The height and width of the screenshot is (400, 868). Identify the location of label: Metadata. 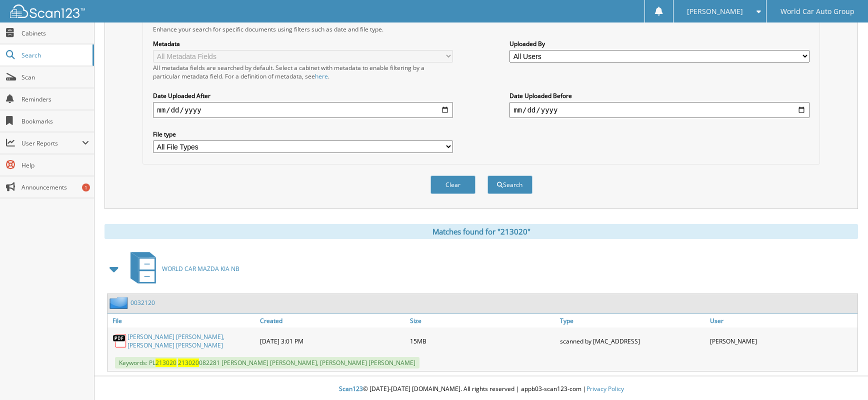
(303, 43).